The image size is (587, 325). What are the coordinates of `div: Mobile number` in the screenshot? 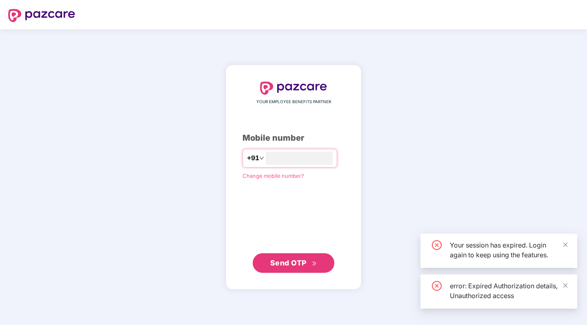 It's located at (293, 138).